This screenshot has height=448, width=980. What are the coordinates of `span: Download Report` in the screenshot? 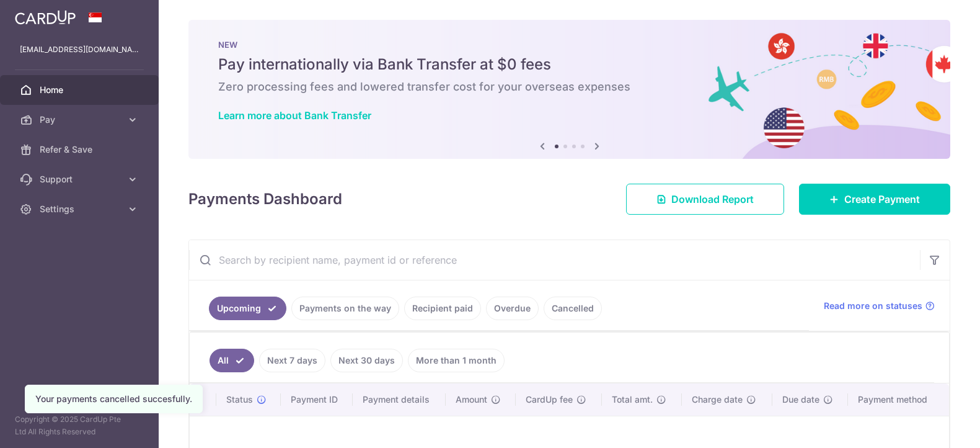 It's located at (712, 199).